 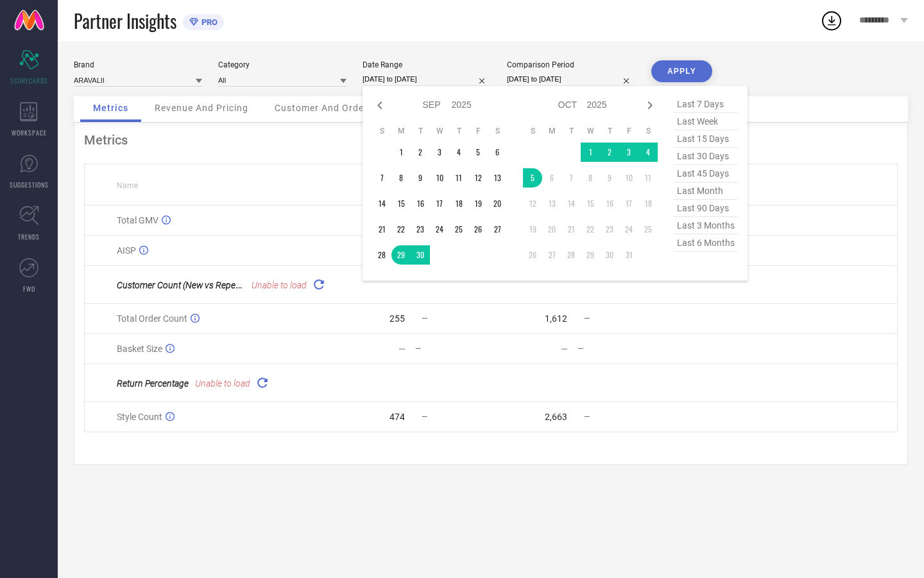 What do you see at coordinates (140, 416) in the screenshot?
I see `span: Style Count` at bounding box center [140, 416].